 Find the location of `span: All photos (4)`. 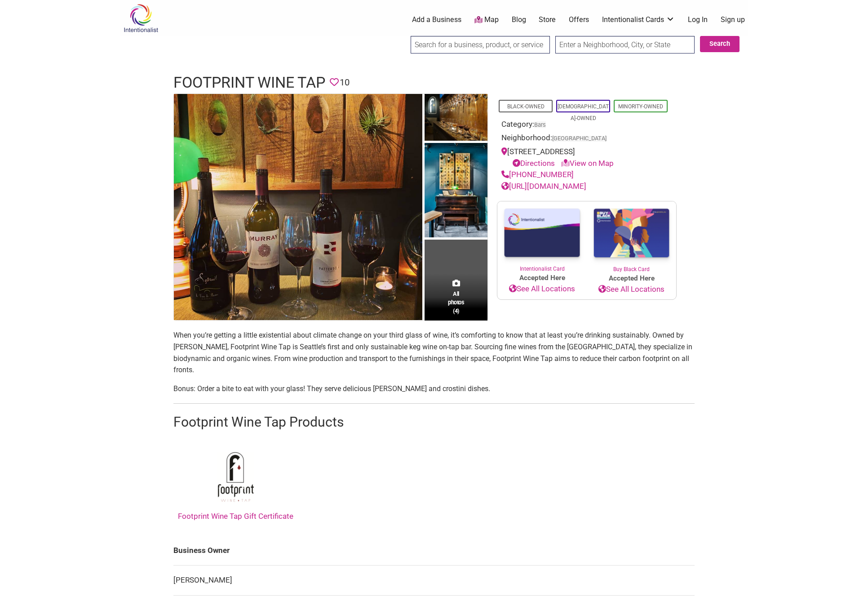

span: All photos (4) is located at coordinates (456, 302).